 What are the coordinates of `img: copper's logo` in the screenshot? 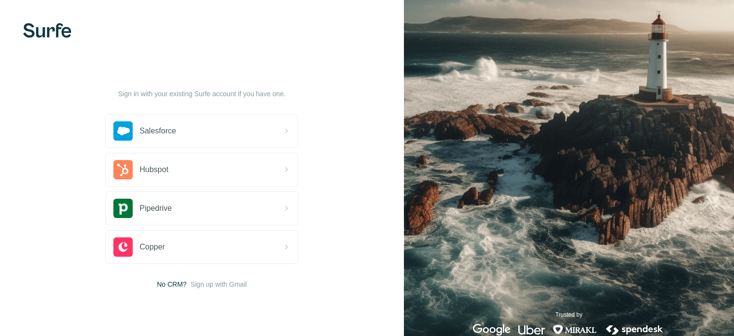 It's located at (123, 247).